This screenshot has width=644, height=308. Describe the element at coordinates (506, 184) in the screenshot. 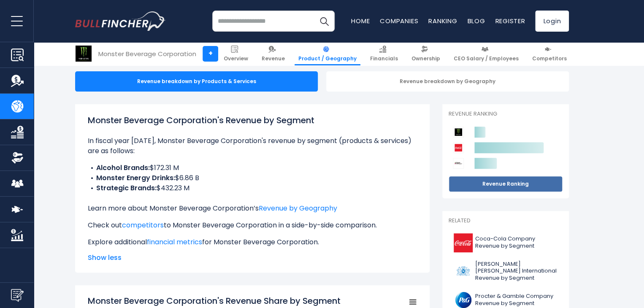

I see `a: Revenue Ranking` at that location.